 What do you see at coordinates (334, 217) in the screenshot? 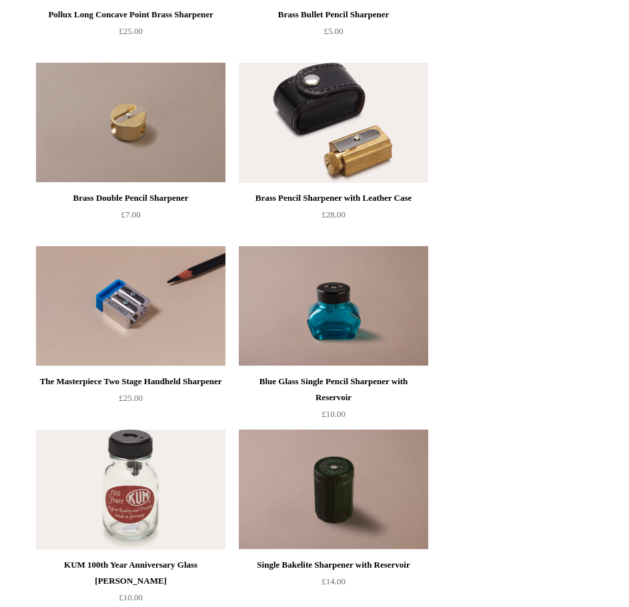
I see `a: Brass Pencil Sharpener with Leather Case £28.00` at bounding box center [334, 217].